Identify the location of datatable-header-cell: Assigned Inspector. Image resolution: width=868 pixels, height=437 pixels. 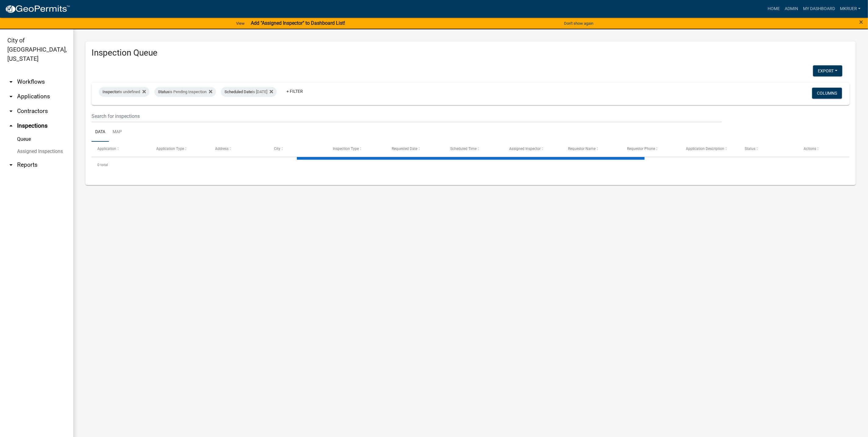
(532, 149).